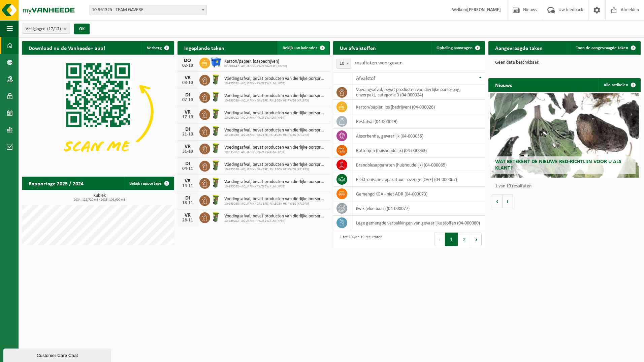 Image resolution: width=644 pixels, height=362 pixels. I want to click on div: 21-10, so click(188, 134).